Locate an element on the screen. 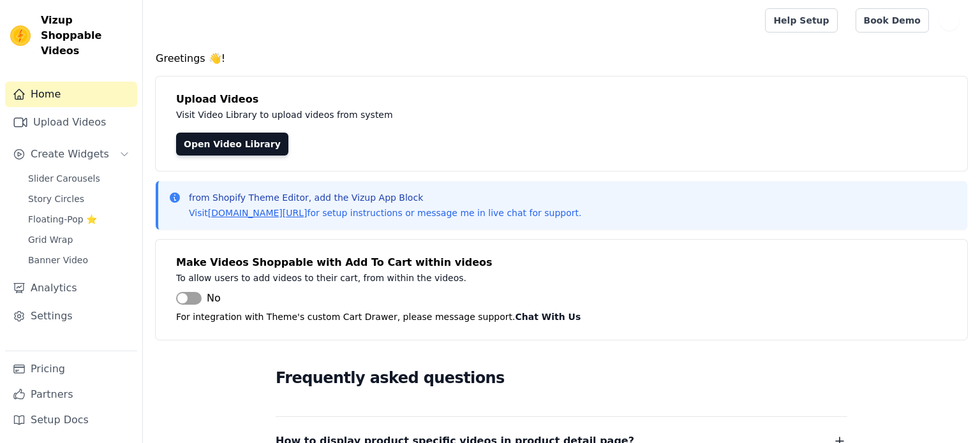 The width and height of the screenshot is (980, 443). a: Pricing is located at coordinates (71, 369).